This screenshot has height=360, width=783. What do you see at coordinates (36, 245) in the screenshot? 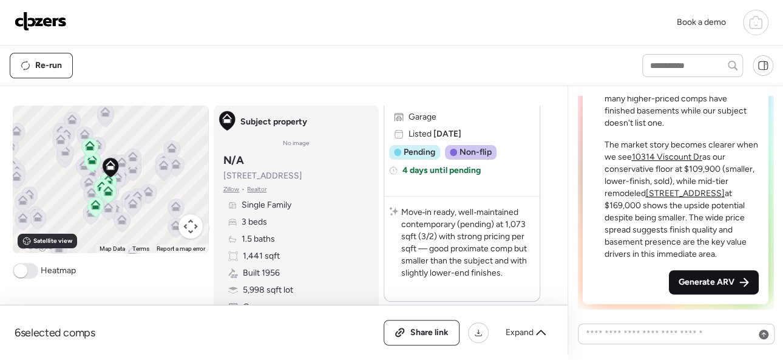
I see `a: Open this area in Google Maps (opens a new window)` at bounding box center [36, 245].